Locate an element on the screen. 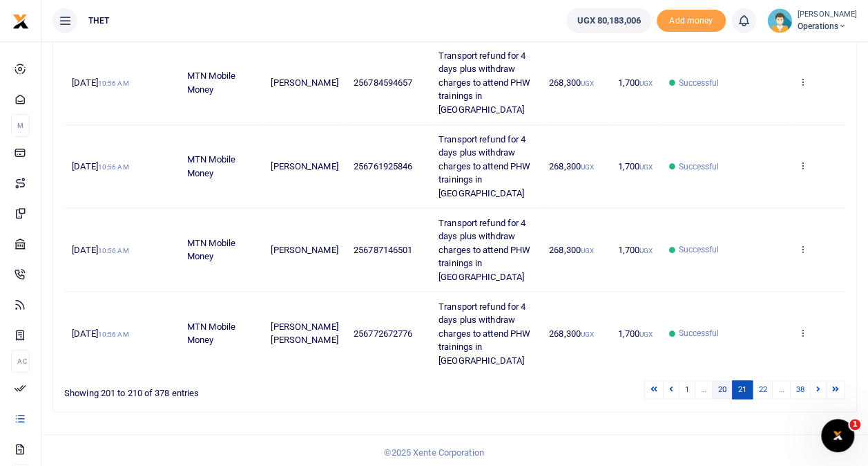  a: 20 is located at coordinates (722, 389).